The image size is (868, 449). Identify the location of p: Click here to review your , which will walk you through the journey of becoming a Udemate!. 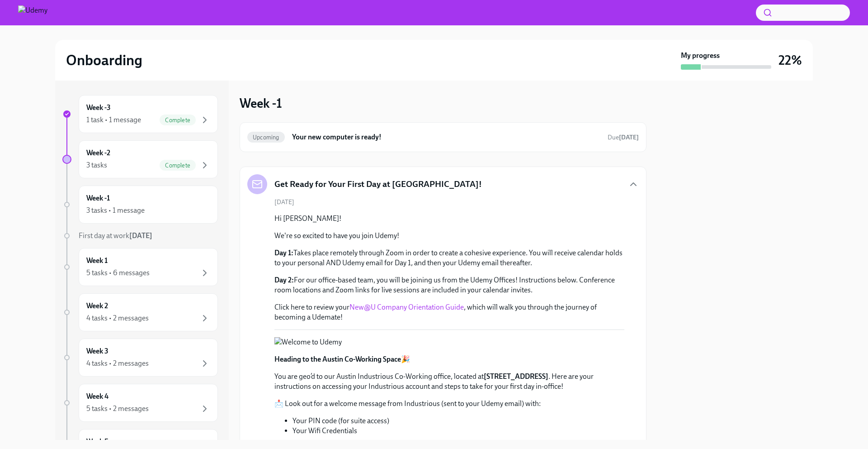
(449, 312).